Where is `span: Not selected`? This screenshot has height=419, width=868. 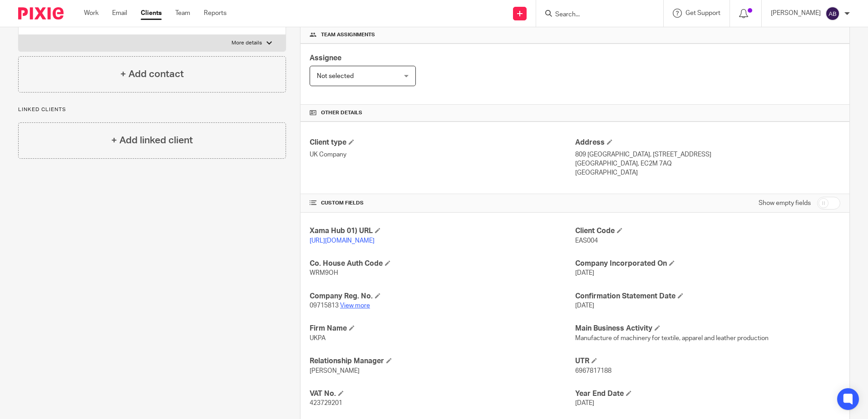 span: Not selected is located at coordinates (335, 77).